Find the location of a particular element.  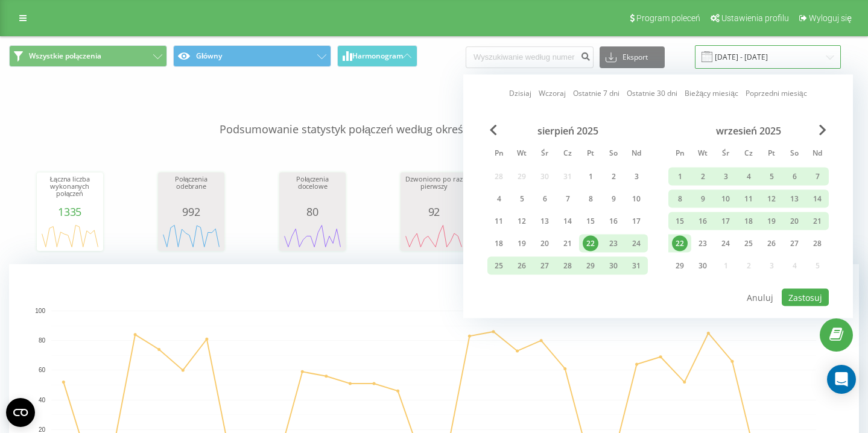

text: 80 is located at coordinates (42, 340).